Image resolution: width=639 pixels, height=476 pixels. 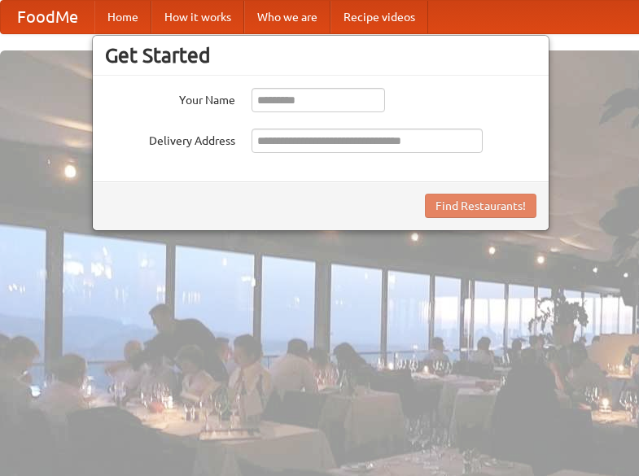 What do you see at coordinates (480, 206) in the screenshot?
I see `button: Find Restaurants!` at bounding box center [480, 206].